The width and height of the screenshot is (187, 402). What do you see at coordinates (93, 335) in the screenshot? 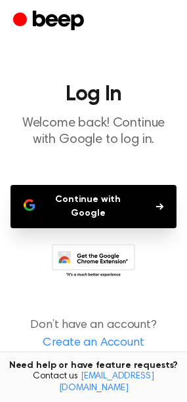
I see `p: Don’t have an account?` at bounding box center [93, 335].